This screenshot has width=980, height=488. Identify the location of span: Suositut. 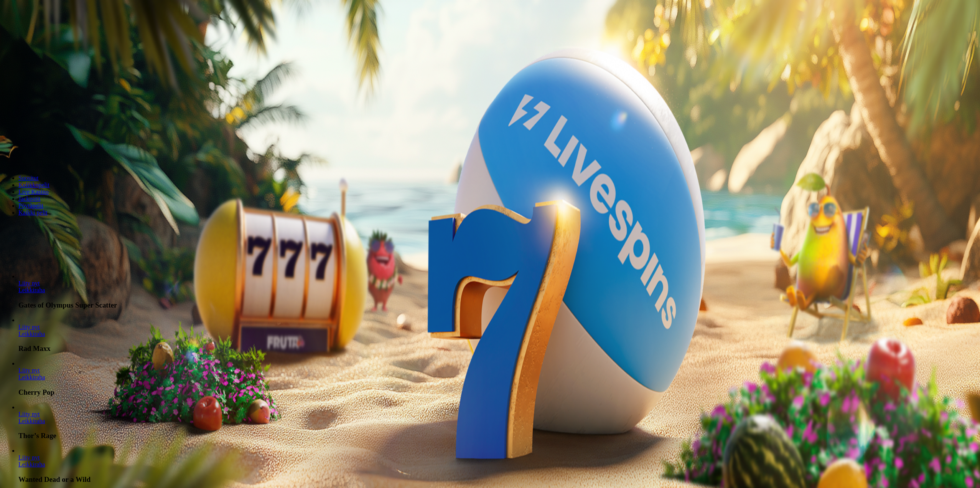
(29, 178).